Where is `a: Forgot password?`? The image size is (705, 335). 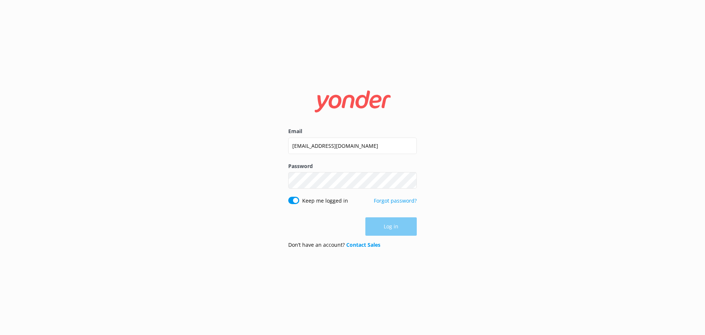
a: Forgot password? is located at coordinates (395, 200).